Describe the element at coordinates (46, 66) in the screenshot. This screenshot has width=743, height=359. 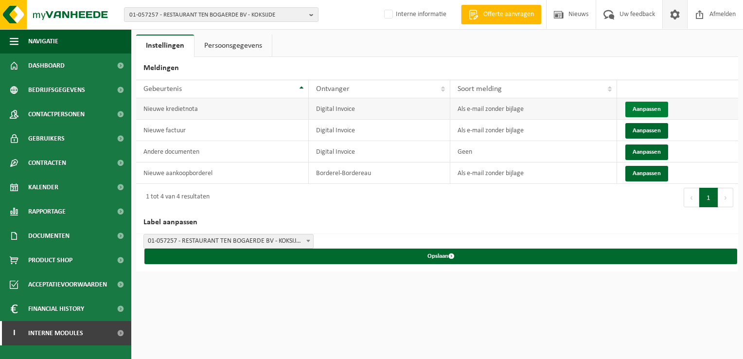
I see `span: Dashboard` at that location.